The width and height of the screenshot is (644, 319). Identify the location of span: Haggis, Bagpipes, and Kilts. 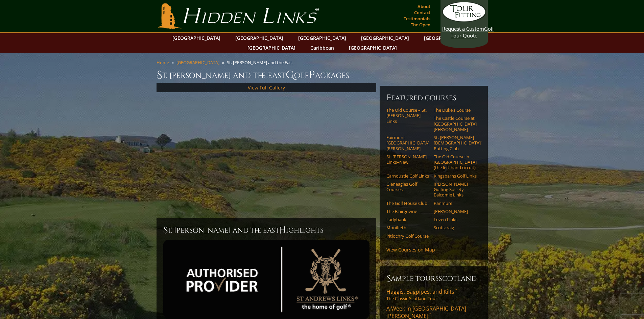
(422, 292).